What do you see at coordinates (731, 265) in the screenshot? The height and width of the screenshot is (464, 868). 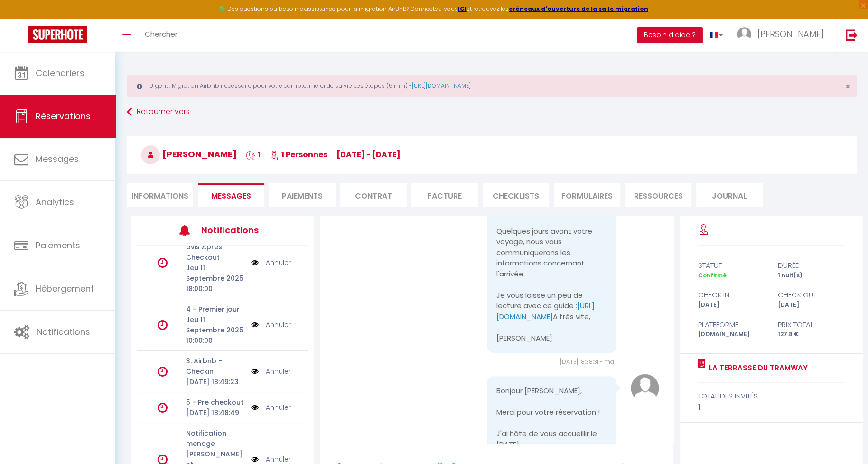 I see `div: statut` at bounding box center [731, 265].